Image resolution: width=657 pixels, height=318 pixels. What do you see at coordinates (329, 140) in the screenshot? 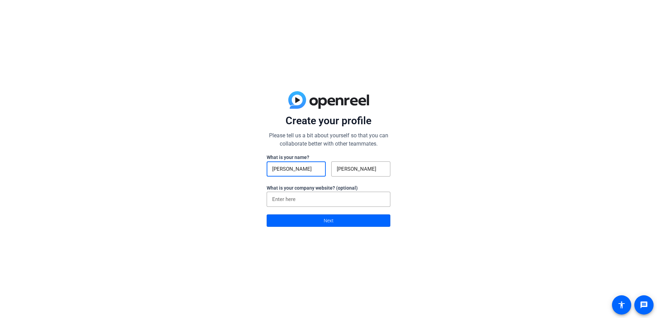
I see `p: Please tell us a bit about yourself so that you can collaborate better with other teammates.` at bounding box center [329, 140].